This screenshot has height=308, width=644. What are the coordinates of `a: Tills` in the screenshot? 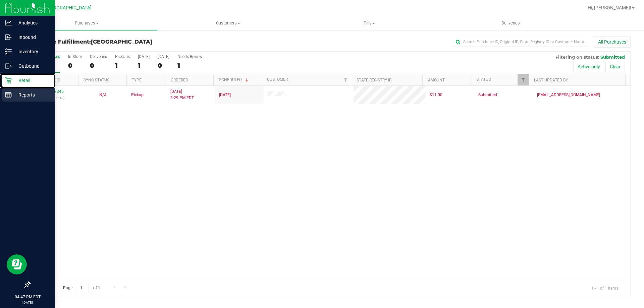 It's located at (369, 23).